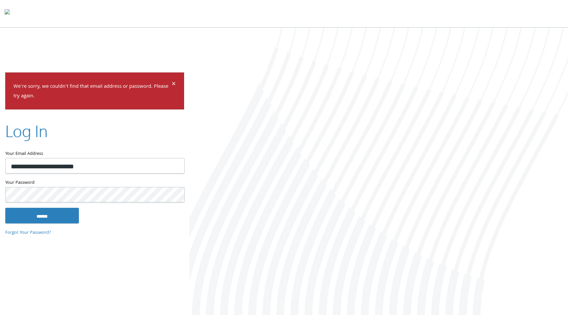  What do you see at coordinates (92, 92) in the screenshot?
I see `p: We're sorry, we couldn't find that email address or password. Please try again.` at bounding box center [92, 92].